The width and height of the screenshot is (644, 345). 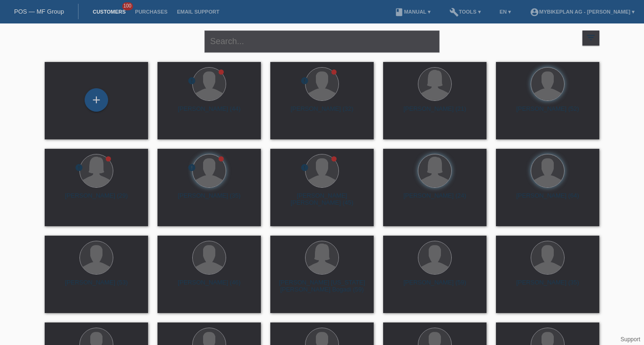 I want to click on a: Purchases, so click(x=151, y=12).